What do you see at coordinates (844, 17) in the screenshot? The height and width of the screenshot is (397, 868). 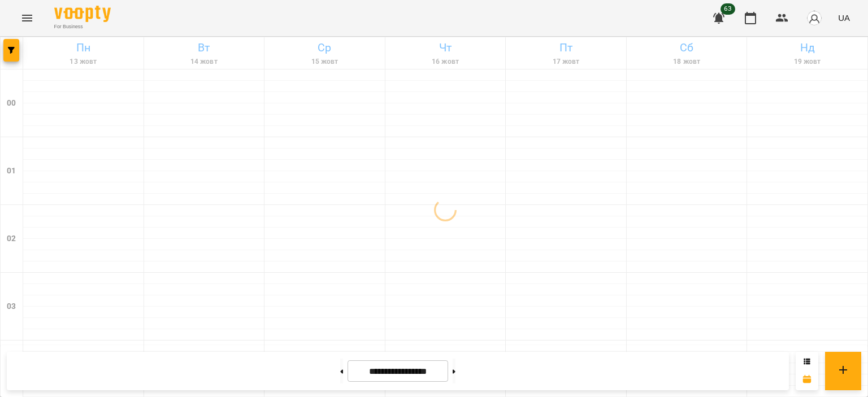 I see `span: UA` at bounding box center [844, 17].